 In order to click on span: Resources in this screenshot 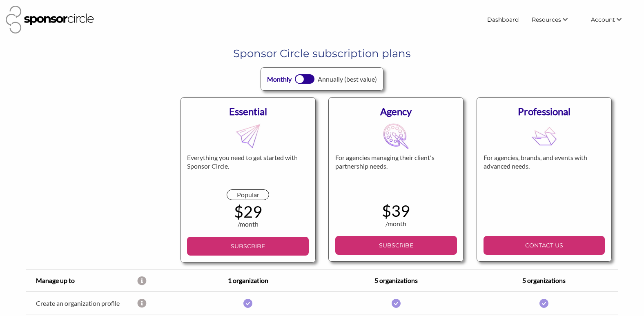, I will do `click(547, 20)`.